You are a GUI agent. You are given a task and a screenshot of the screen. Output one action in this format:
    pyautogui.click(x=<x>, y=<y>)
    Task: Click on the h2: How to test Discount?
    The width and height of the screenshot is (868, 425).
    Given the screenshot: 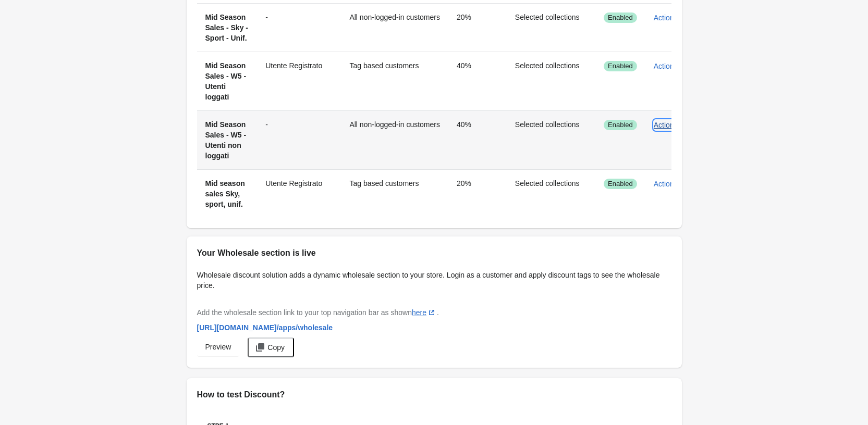 What is the action you would take?
    pyautogui.click(x=434, y=395)
    